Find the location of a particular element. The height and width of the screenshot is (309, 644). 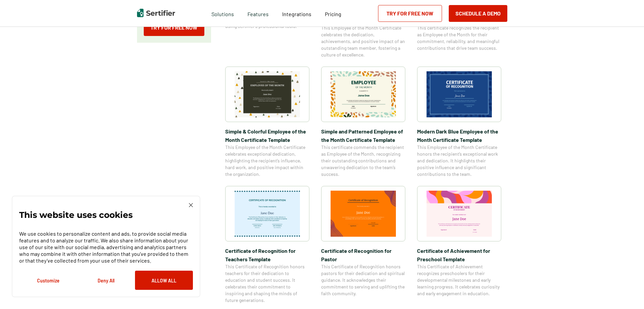

a: Simple and Patterned Employee of the Month Certificate TemplateSimple and Patterned Employee of t... is located at coordinates (363, 122).